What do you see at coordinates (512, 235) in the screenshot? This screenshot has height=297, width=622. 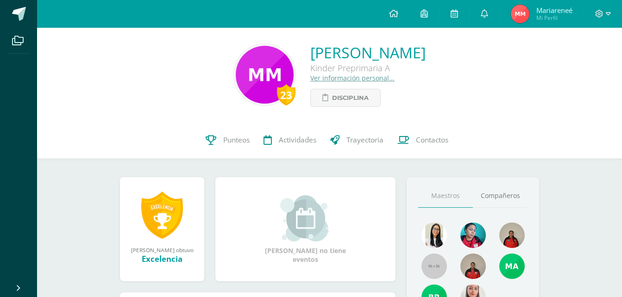 I see `img: 4cadd866b9674bb26779ba88b494ab1f.png` at bounding box center [512, 235].